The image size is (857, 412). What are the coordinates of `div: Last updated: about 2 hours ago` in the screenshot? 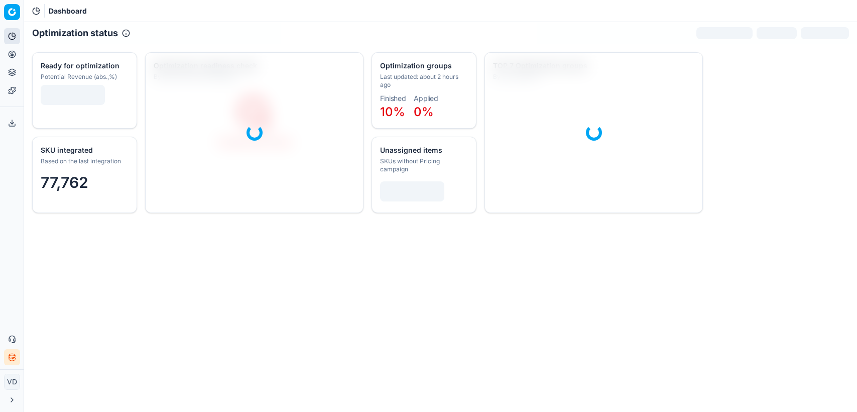 It's located at (423, 81).